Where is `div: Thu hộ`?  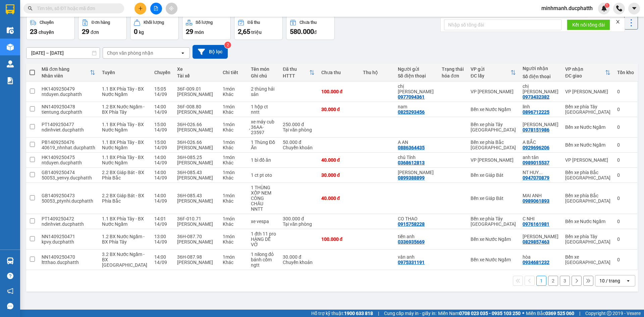 div: Thu hộ is located at coordinates (377, 73).